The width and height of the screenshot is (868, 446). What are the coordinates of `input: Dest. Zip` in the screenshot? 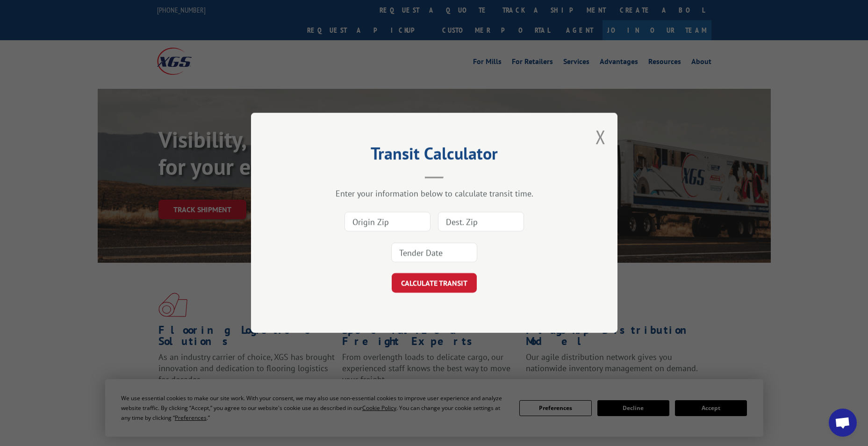 It's located at (481, 222).